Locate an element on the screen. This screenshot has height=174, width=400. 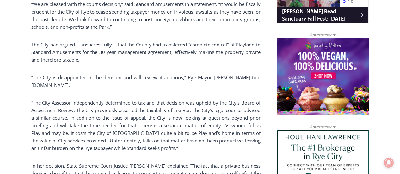
div: 6 is located at coordinates (75, 57).